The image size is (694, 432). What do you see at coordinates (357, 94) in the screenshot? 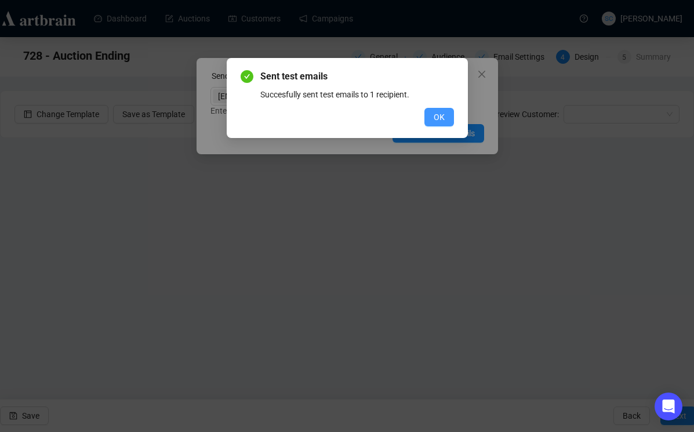
I see `div: Succesfully sent test emails to 1 recipient.` at bounding box center [357, 94].